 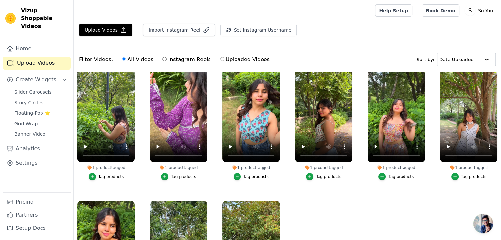 I want to click on div: Filter Videos:, so click(x=176, y=60).